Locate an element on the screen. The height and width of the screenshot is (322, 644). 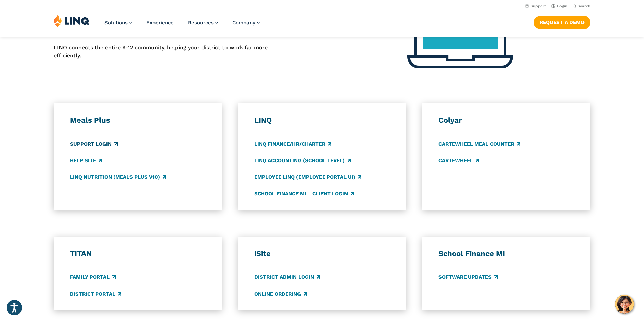
a: Support Login is located at coordinates (94, 144).